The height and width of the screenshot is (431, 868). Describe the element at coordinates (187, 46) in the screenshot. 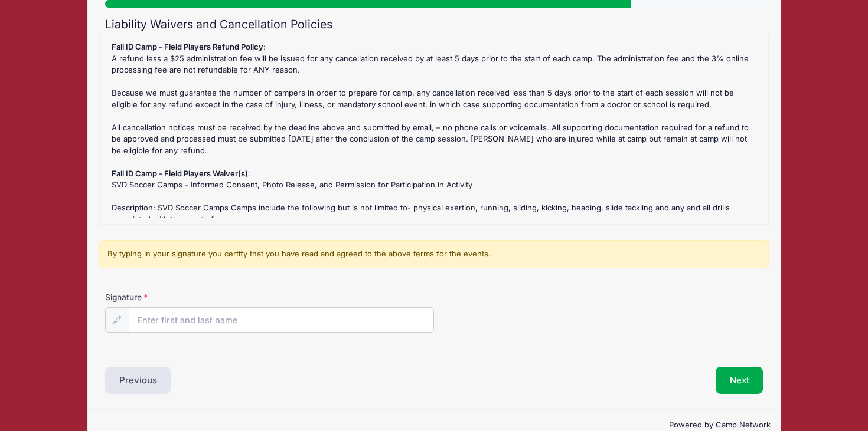

I see `strong: Fall ID Camp - Field Players Refund Policy` at that location.